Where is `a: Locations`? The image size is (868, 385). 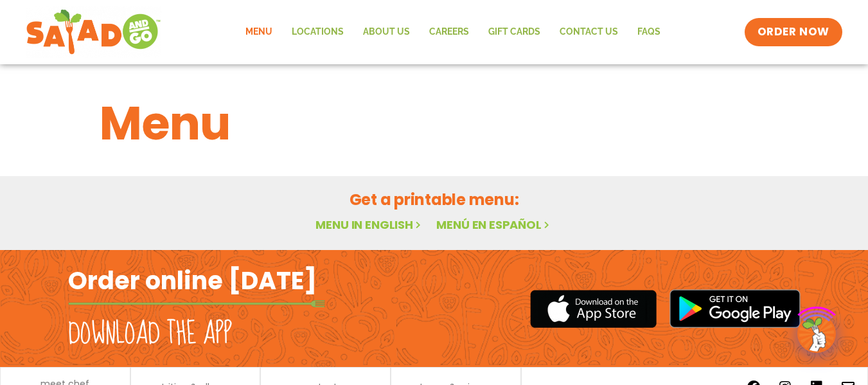 a: Locations is located at coordinates (317, 32).